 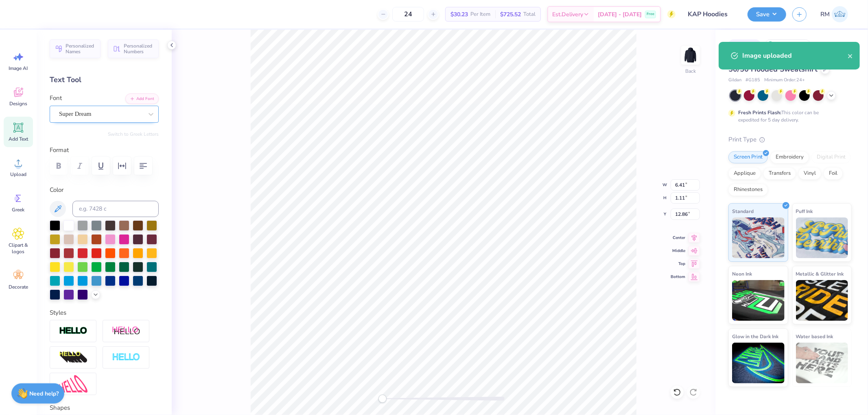 What do you see at coordinates (755, 336) in the screenshot?
I see `span: Glow in the Dark Ink` at bounding box center [755, 336].